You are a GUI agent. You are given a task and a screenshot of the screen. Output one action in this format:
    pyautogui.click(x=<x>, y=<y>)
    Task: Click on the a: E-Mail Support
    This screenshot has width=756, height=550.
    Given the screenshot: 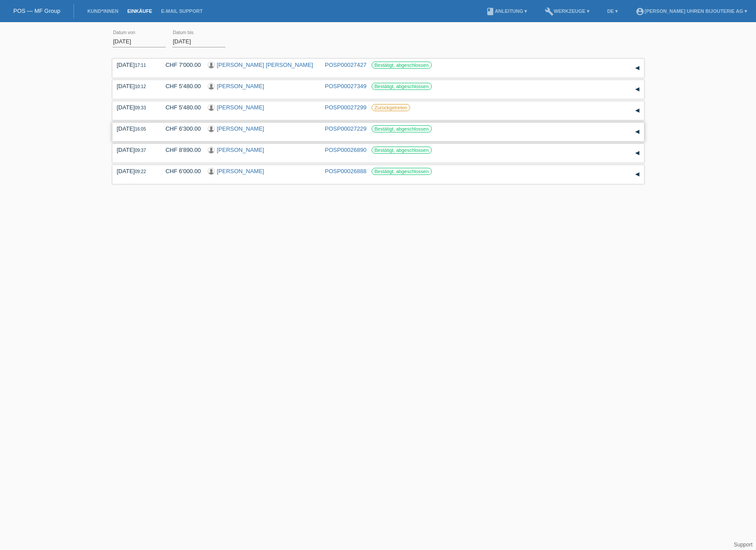 What is the action you would take?
    pyautogui.click(x=182, y=11)
    